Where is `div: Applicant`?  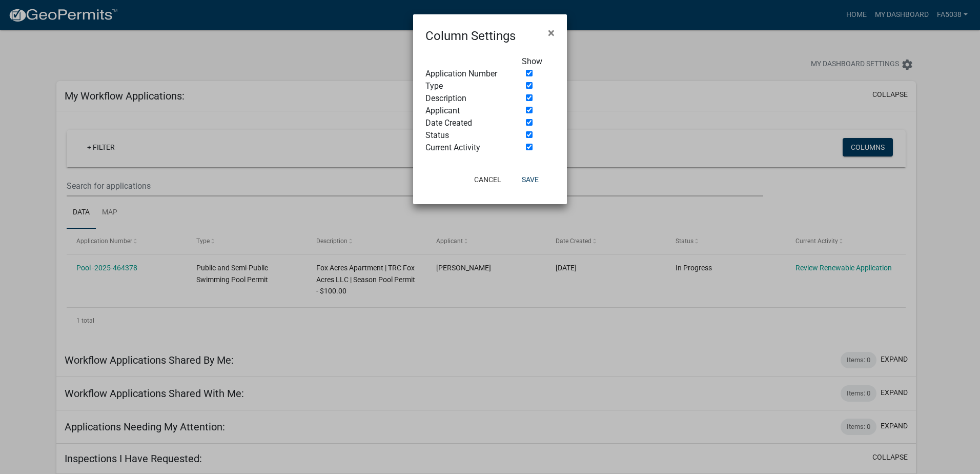
div: Applicant is located at coordinates (466, 111).